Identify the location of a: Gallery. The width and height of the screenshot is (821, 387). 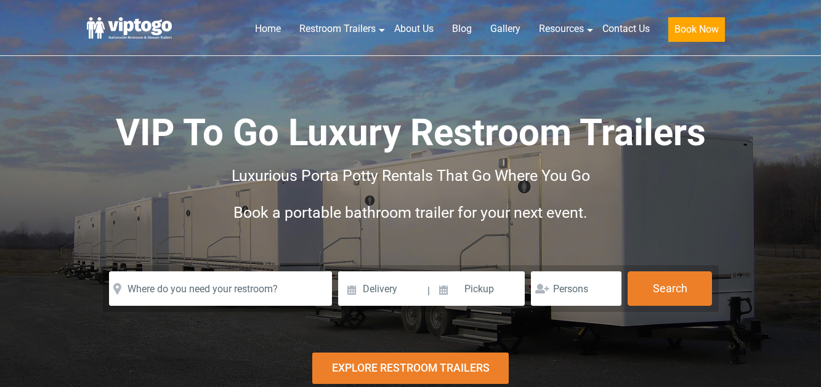
(505, 29).